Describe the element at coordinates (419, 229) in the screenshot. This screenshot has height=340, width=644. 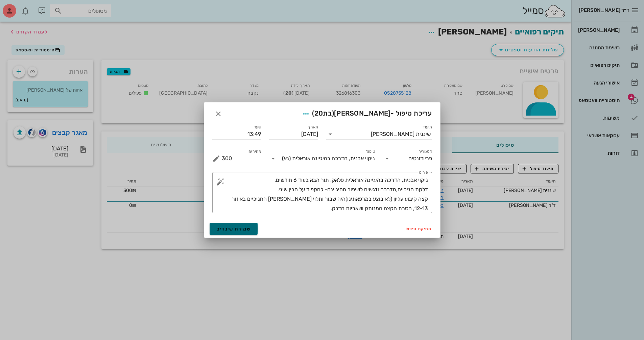
I see `span: מחיקת טיפול` at that location.